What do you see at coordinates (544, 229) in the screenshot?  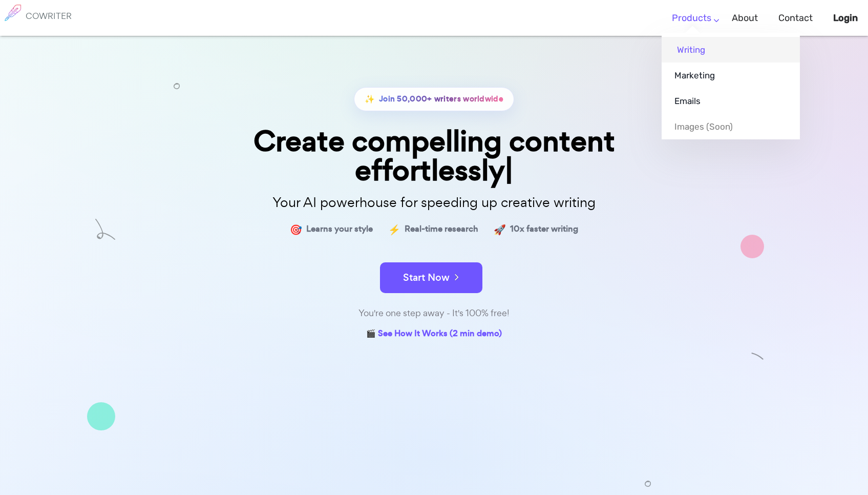 I see `span: 10x faster writing` at bounding box center [544, 229].